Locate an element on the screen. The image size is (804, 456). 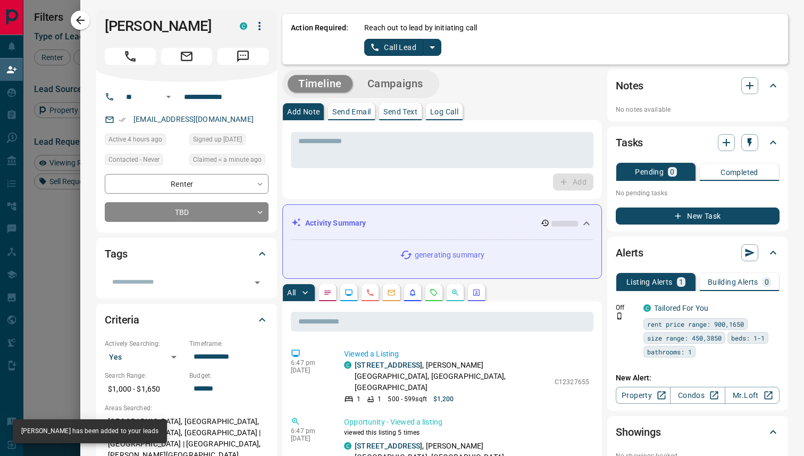
div: Notes is located at coordinates (698, 86).